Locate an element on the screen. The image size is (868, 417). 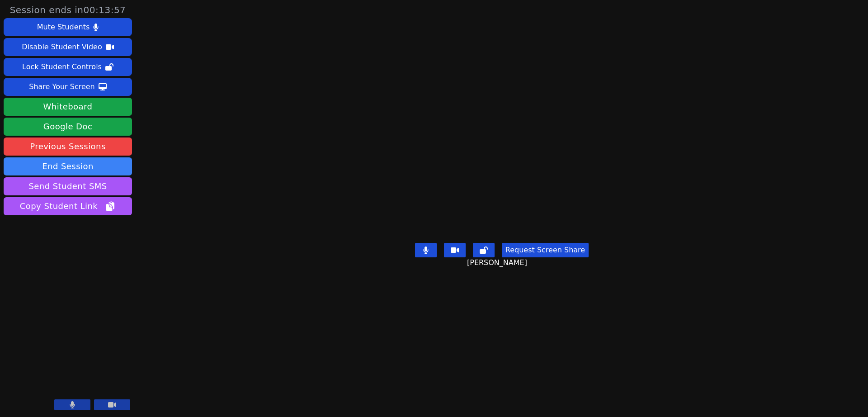
span: Session ends in is located at coordinates (68, 10).